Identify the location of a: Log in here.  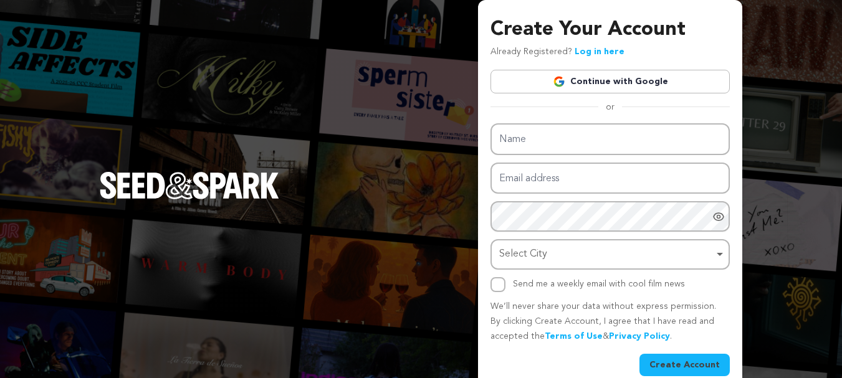
(599, 52).